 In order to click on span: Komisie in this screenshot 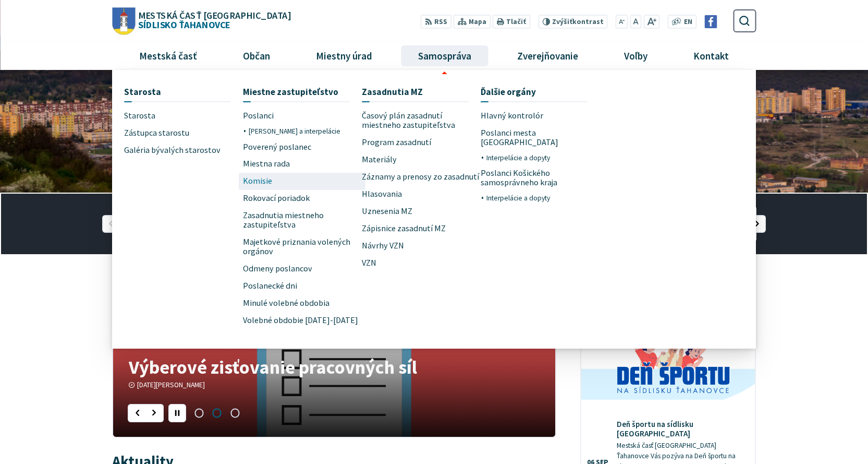, I will do `click(258, 181)`.